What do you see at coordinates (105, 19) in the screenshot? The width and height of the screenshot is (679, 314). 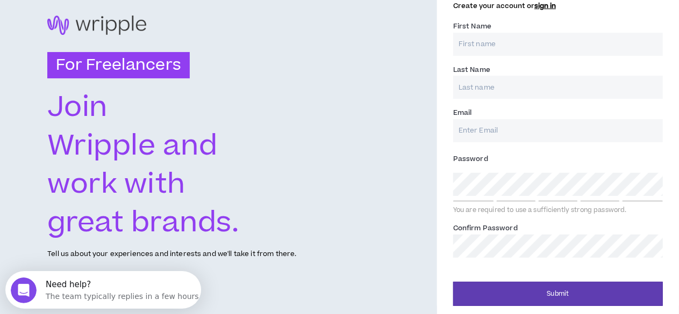 I see `div: Open Intercom Messenger` at bounding box center [105, 19].